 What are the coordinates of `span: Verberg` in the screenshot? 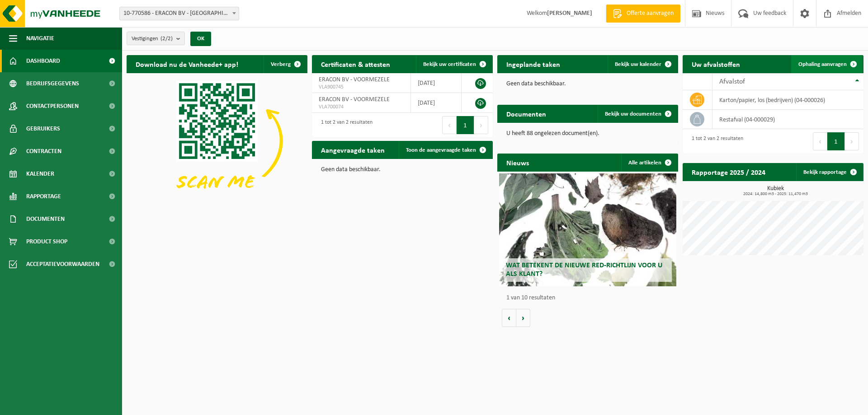 It's located at (281, 64).